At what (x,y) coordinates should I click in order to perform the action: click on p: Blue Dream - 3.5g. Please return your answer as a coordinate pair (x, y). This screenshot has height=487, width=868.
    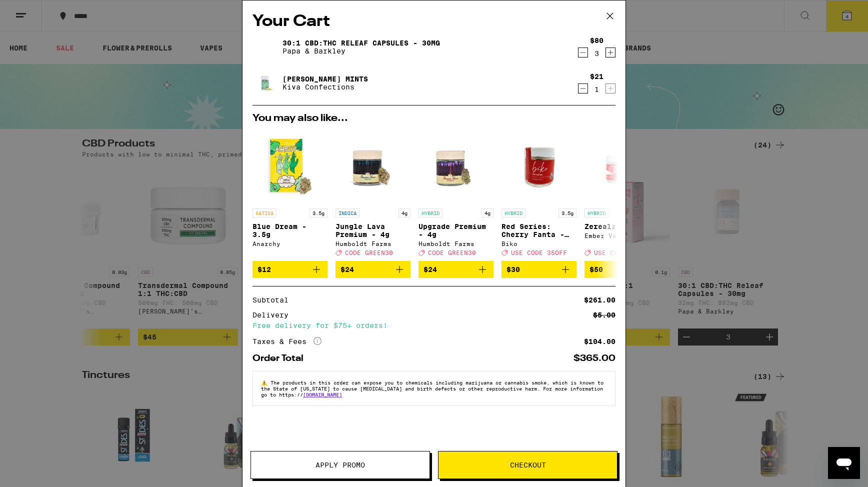
    Looking at the image, I should click on (290, 231).